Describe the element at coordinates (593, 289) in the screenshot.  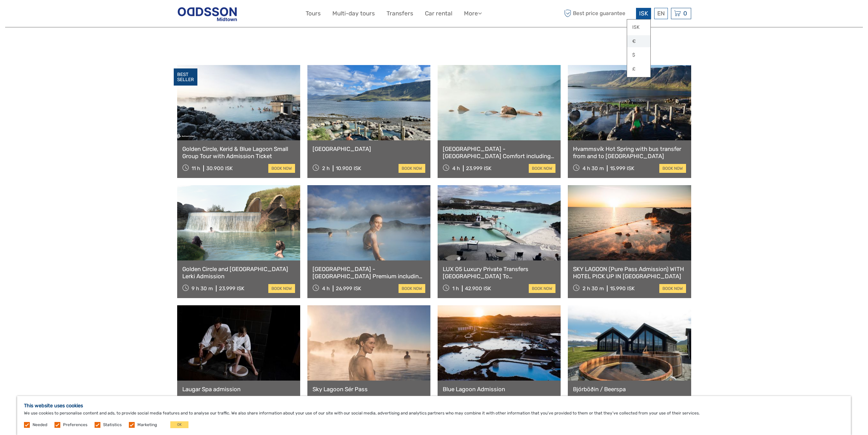
I see `span: 2 h 30 m` at that location.